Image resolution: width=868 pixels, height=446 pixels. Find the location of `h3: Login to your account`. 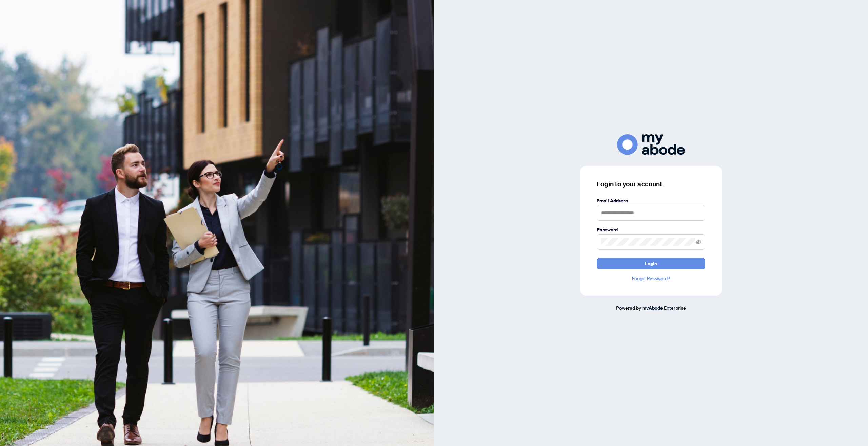

h3: Login to your account is located at coordinates (651, 184).